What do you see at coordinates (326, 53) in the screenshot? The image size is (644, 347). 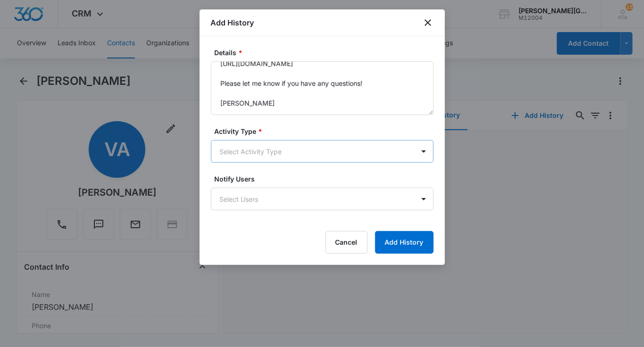 I see `label: Details` at bounding box center [326, 53].